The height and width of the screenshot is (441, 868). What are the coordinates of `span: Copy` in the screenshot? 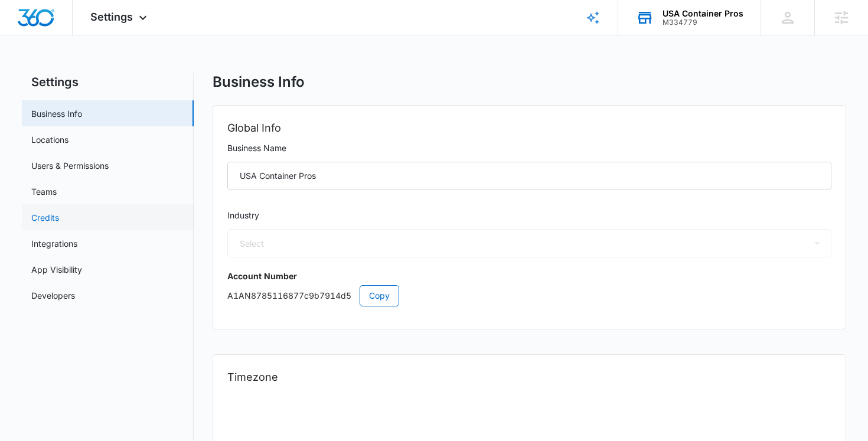 It's located at (379, 296).